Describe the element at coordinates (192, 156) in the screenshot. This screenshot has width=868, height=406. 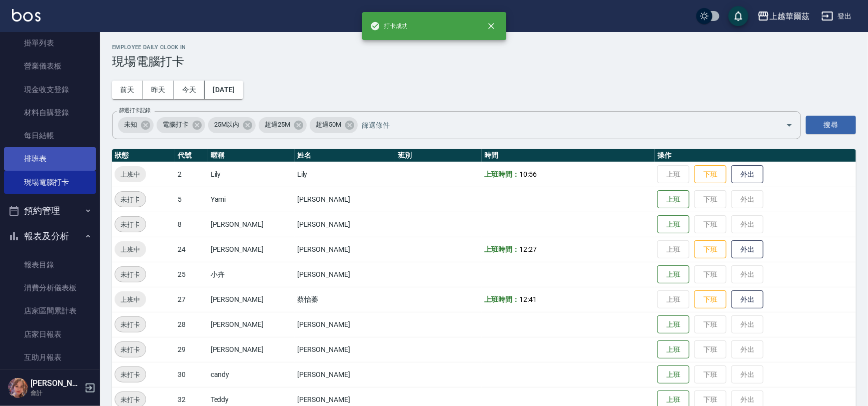
I see `th: 代號` at that location.